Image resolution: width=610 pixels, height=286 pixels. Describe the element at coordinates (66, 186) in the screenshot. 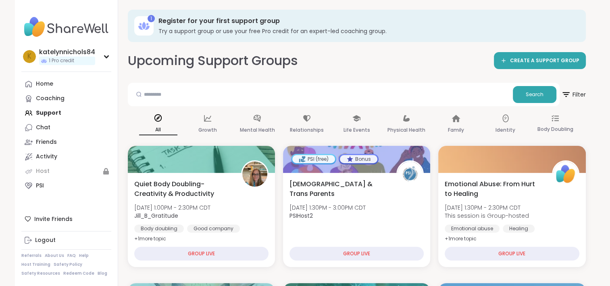

I see `a: PSI` at that location.